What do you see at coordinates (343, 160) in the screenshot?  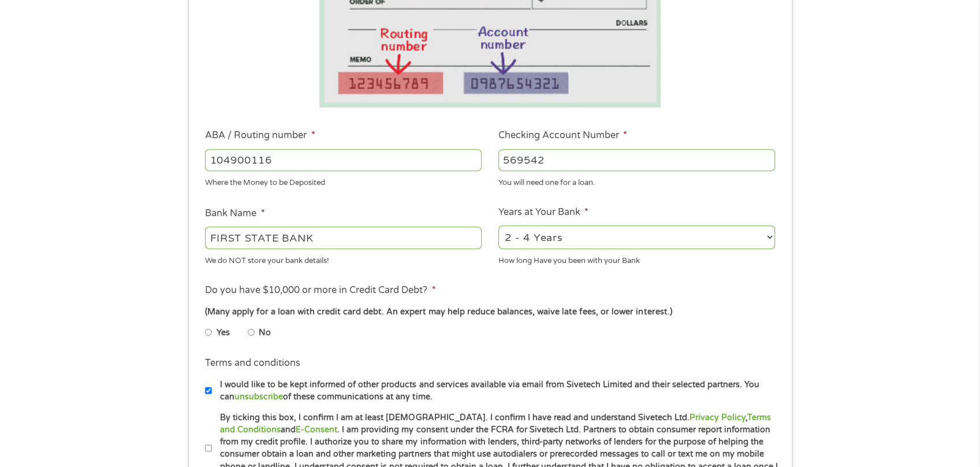 I see `input: 263177916` at bounding box center [343, 160].